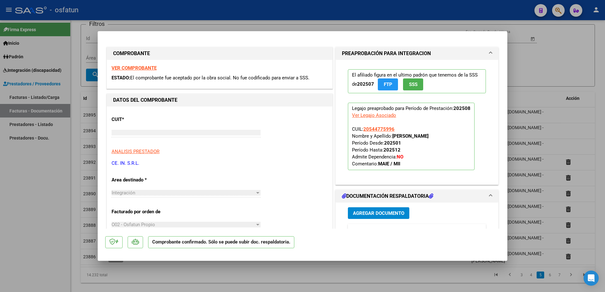 The height and width of the screenshot is (292, 605). I want to click on span: ANALISIS PRESTADOR, so click(136, 152).